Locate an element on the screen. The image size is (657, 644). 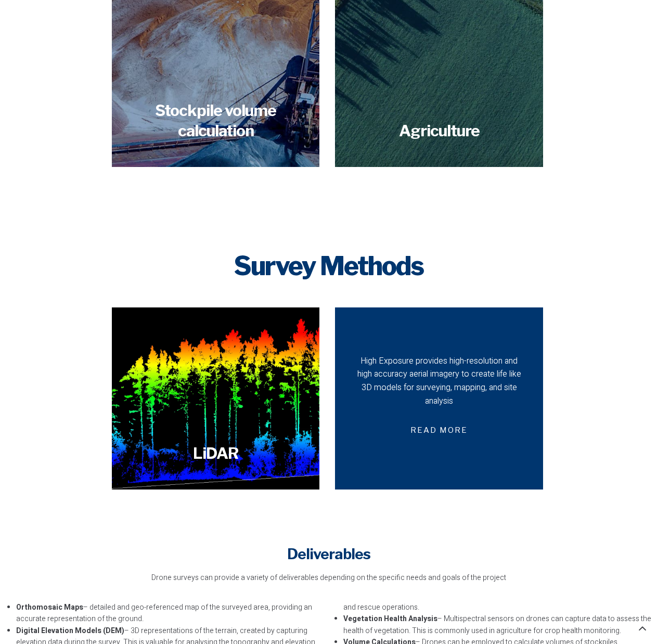
div: Advanced drone LiDAR technology delivering precise and efficient surveying solutions, even in cha... is located at coordinates (215, 381).